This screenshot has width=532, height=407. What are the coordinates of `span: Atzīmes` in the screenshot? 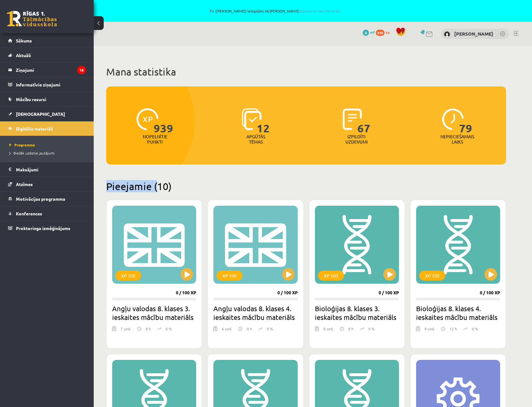 It's located at (24, 184).